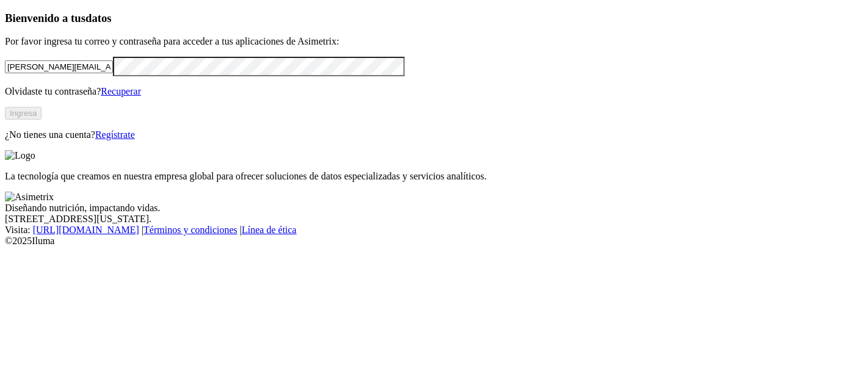 This screenshot has width=868, height=379. Describe the element at coordinates (29, 197) in the screenshot. I see `img: Asimetrix` at that location.